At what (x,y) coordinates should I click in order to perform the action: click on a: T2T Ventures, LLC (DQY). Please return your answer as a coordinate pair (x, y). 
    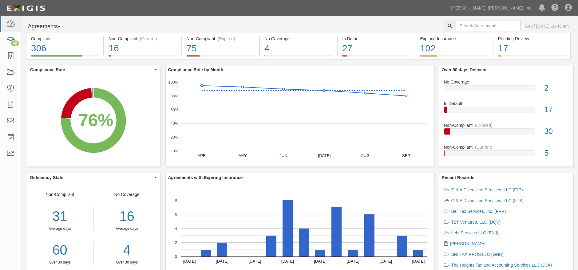
    Looking at the image, I should click on (476, 222).